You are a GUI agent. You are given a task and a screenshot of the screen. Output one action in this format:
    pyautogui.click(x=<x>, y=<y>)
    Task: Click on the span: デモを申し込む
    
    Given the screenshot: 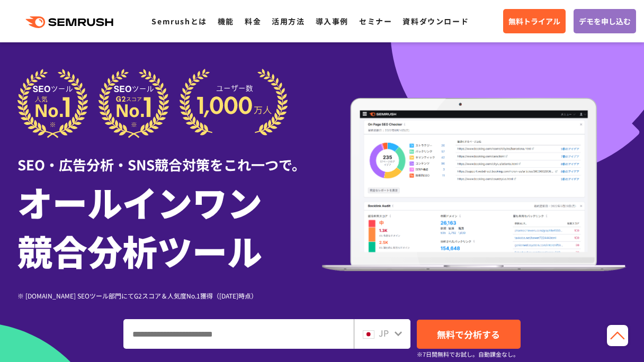 What is the action you would take?
    pyautogui.click(x=605, y=21)
    